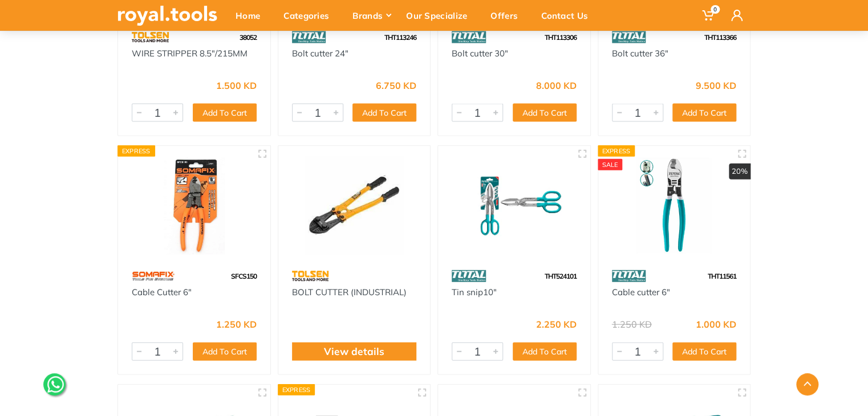 The height and width of the screenshot is (416, 868). What do you see at coordinates (371, 15) in the screenshot?
I see `div: Brands` at bounding box center [371, 15].